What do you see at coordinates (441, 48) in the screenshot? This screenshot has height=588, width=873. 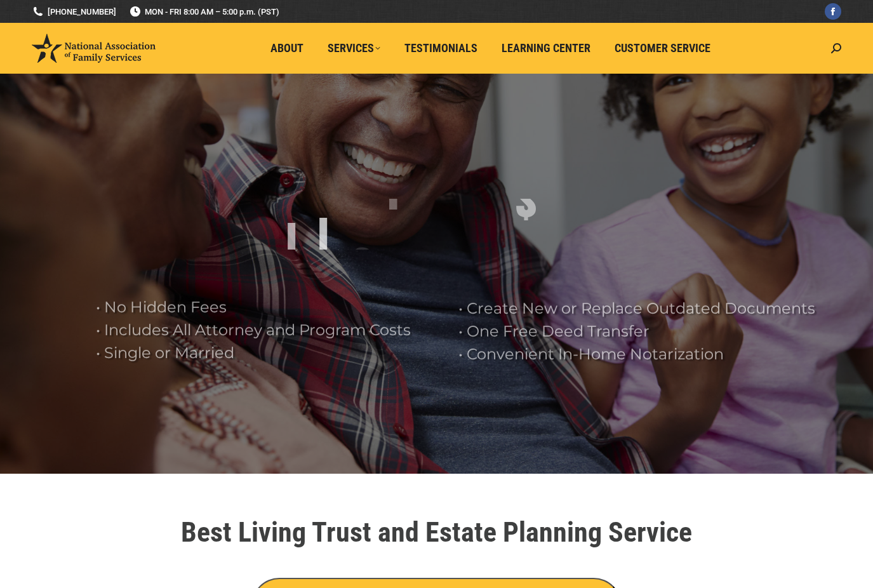 I see `span: Testimonials` at bounding box center [441, 48].